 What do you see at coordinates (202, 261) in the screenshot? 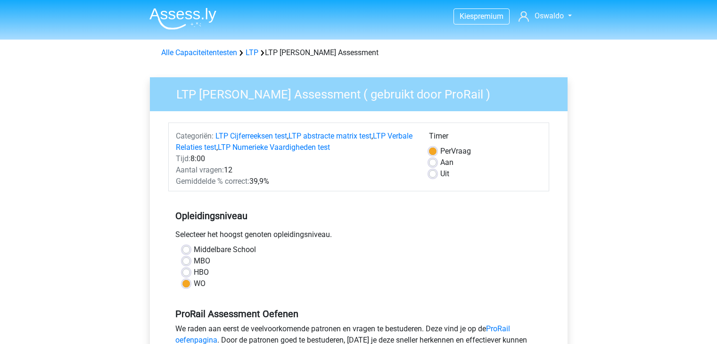
I see `label: MBO` at bounding box center [202, 261].